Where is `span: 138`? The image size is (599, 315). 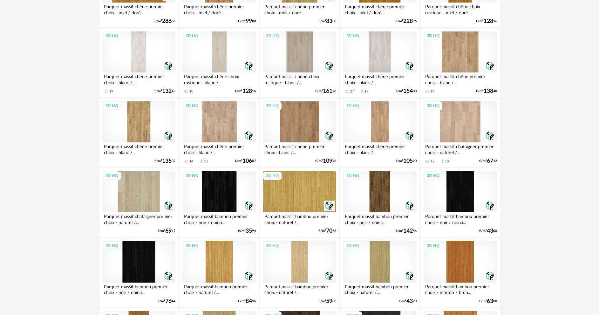
span: 138 is located at coordinates (488, 91).